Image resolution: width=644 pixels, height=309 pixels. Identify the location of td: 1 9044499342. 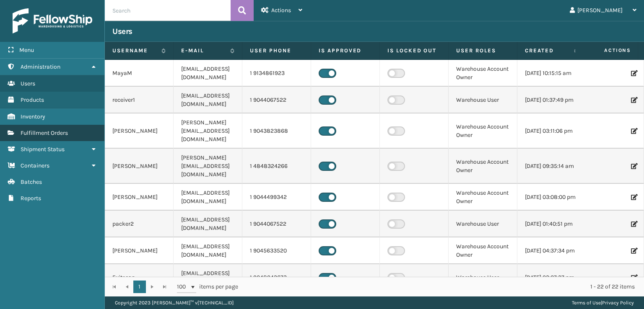
(276, 197).